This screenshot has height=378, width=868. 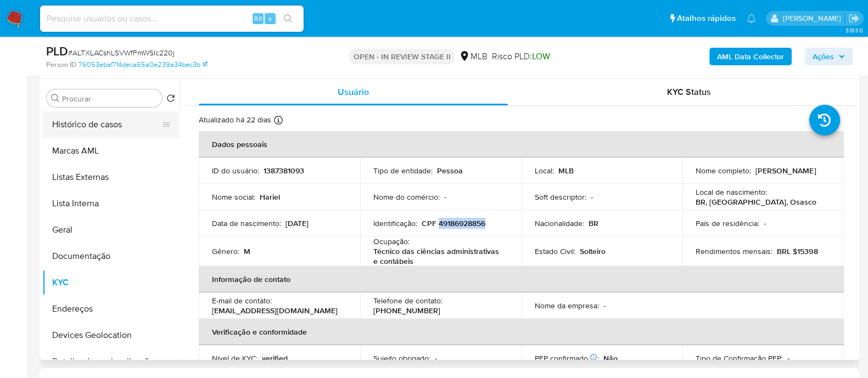 I want to click on button: search-icon, so click(x=287, y=18).